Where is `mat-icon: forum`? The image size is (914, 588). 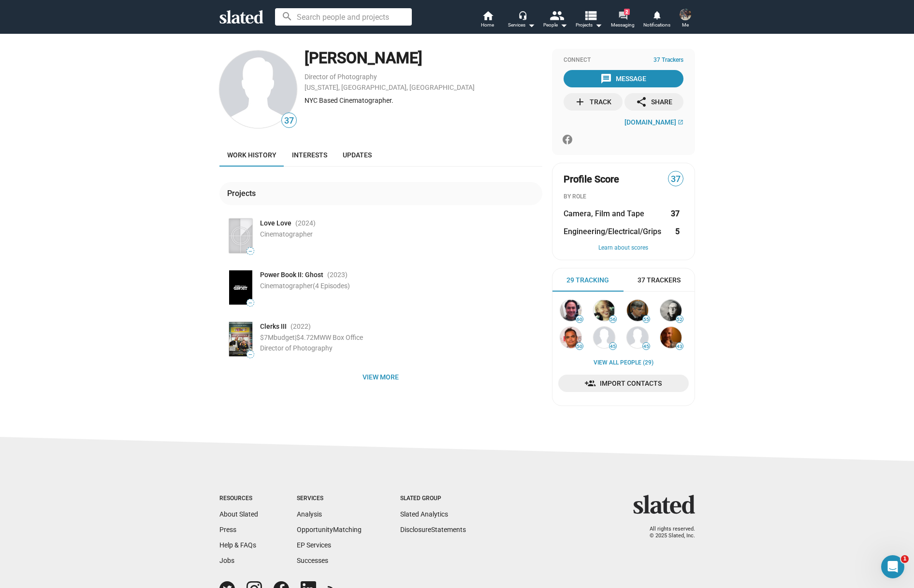 mat-icon: forum is located at coordinates (622, 15).